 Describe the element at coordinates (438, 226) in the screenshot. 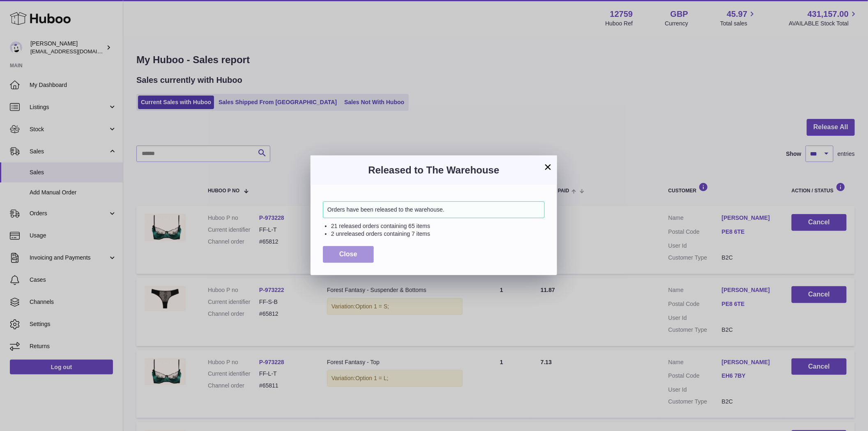

I see `li: 21 released orders containing 65 items` at that location.